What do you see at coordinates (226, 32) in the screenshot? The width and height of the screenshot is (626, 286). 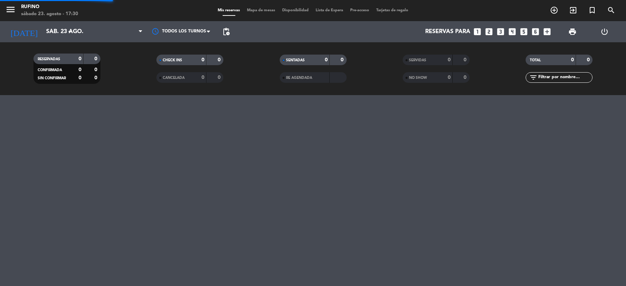 I see `span: pending_actions` at bounding box center [226, 32].